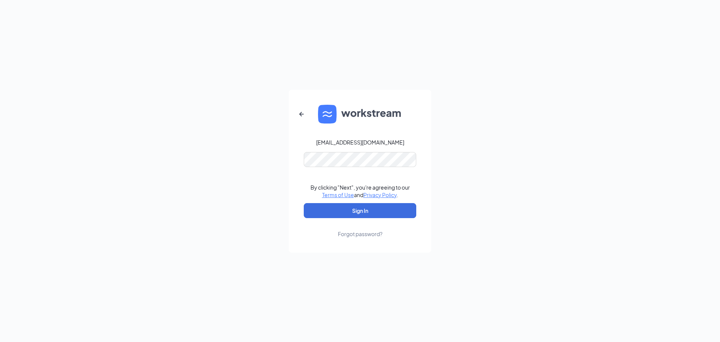  What do you see at coordinates (360, 114) in the screenshot?
I see `img: WS logo and Workstream text` at bounding box center [360, 114].